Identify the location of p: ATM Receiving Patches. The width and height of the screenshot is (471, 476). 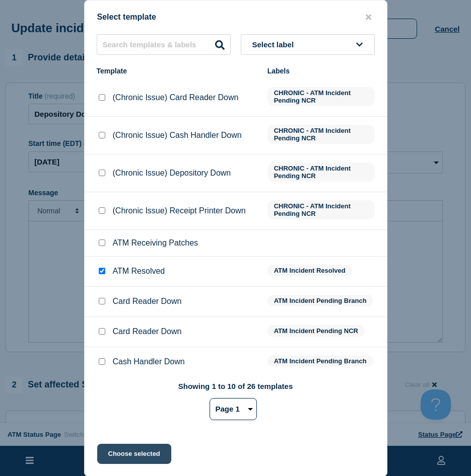
(156, 243).